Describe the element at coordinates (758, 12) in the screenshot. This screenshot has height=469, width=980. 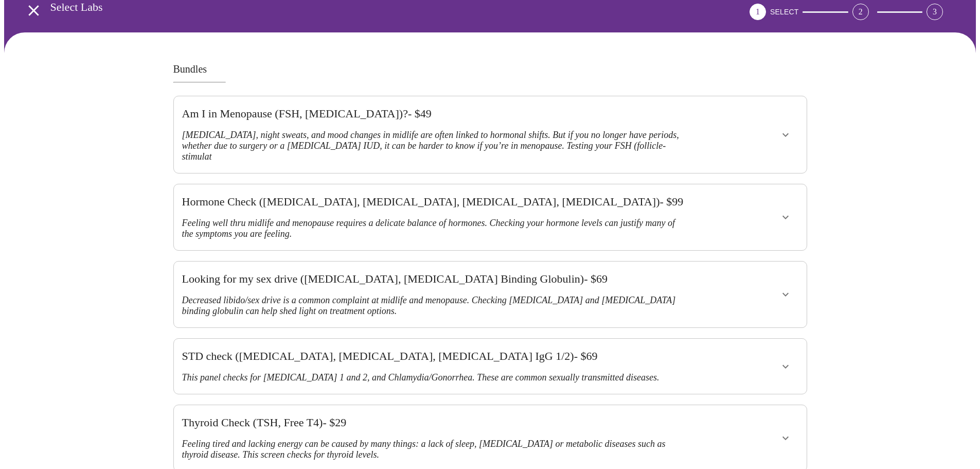
I see `div: 1` at that location.